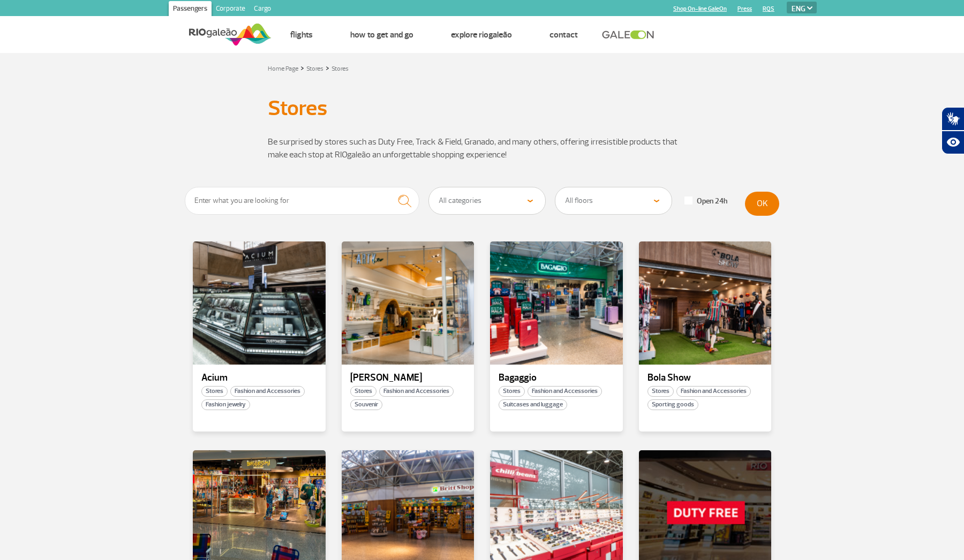 The width and height of the screenshot is (964, 560). What do you see at coordinates (283, 69) in the screenshot?
I see `a: Home Page` at bounding box center [283, 69].